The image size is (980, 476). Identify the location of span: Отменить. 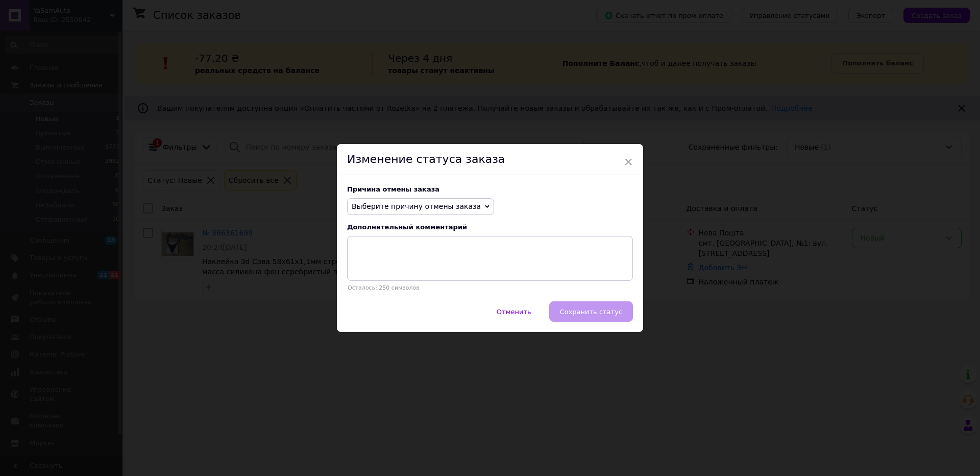
(514, 311).